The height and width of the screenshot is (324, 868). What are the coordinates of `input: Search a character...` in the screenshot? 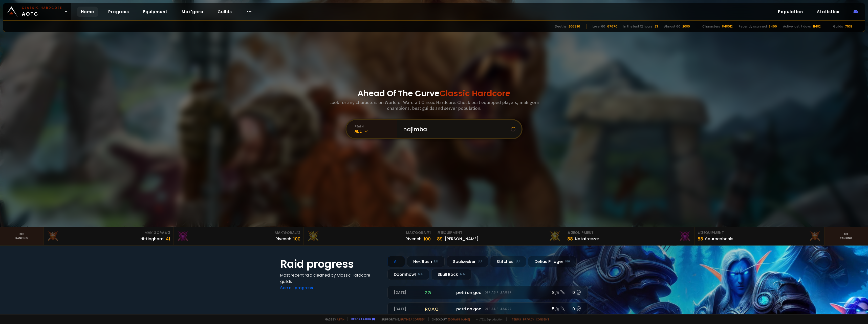 It's located at (456, 129).